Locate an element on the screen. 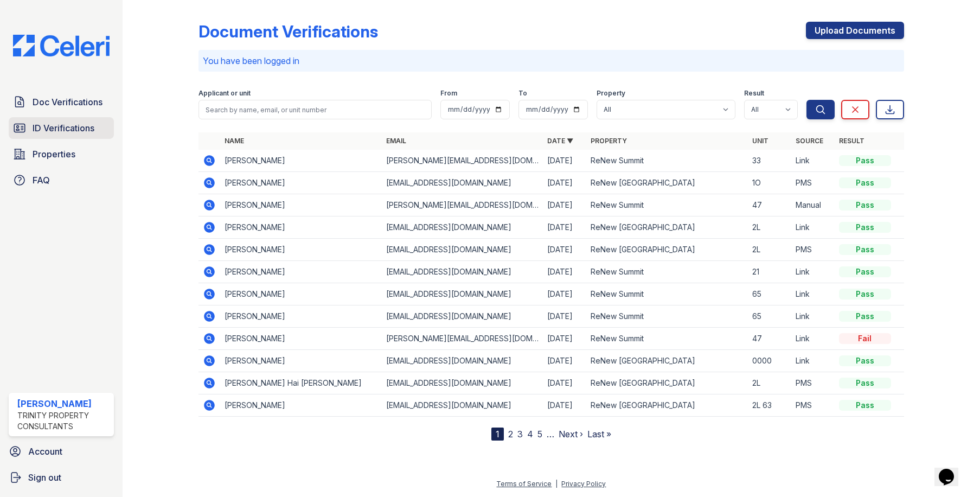 This screenshot has height=497, width=980. a: ID Verifications is located at coordinates (61, 128).